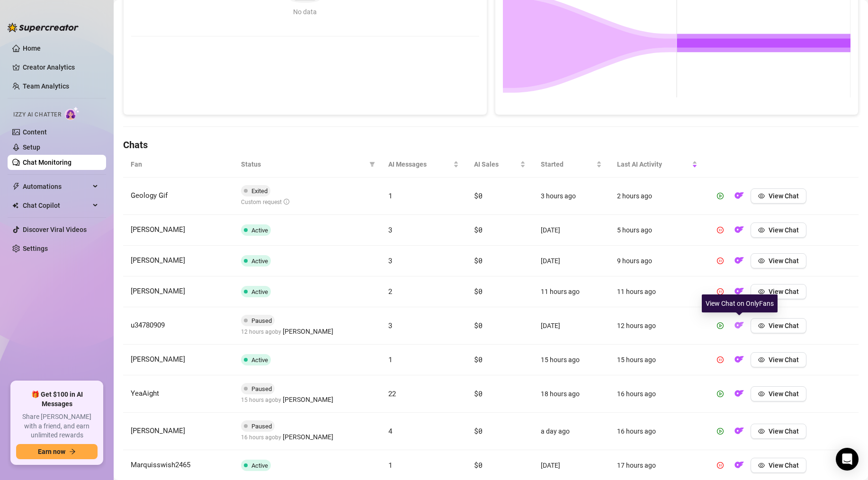  What do you see at coordinates (287, 332) in the screenshot?
I see `span: 12 hours ago by` at bounding box center [287, 332].